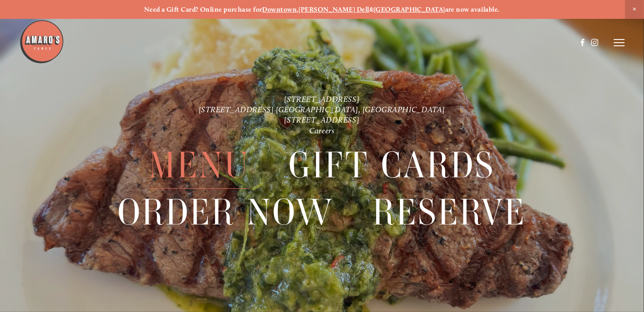  I want to click on strong: Need a Gift Card? Online purchase for, so click(204, 10).